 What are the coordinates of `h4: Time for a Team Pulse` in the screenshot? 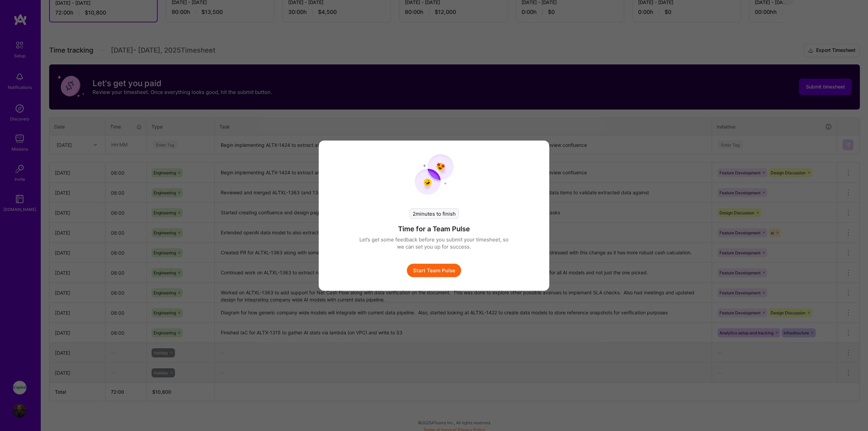 It's located at (434, 228).